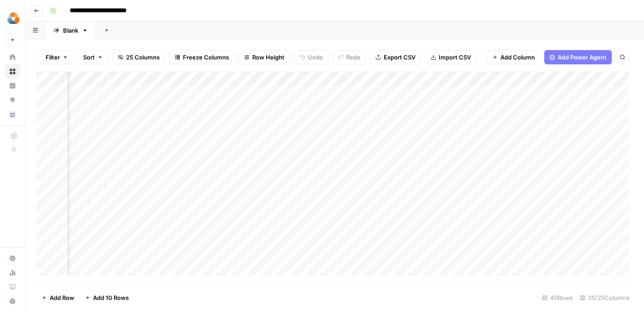  What do you see at coordinates (13, 18) in the screenshot?
I see `button: Workspace: Milengo` at bounding box center [13, 18].